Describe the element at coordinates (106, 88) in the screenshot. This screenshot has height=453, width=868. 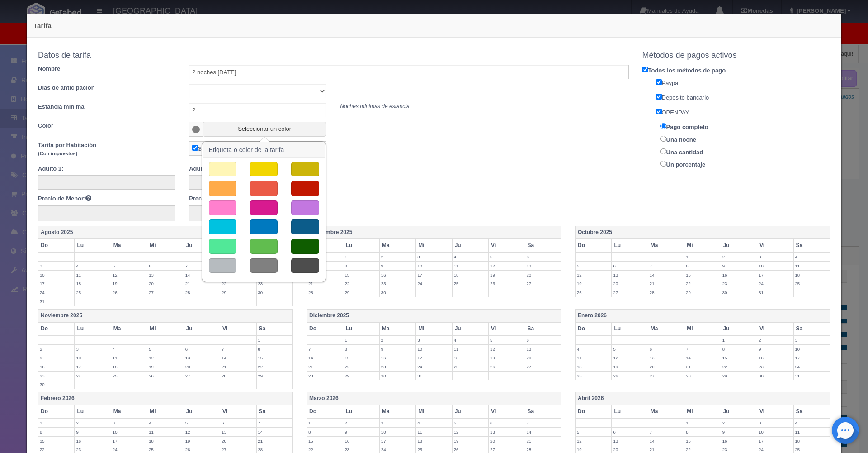
I see `label: Días de anticipación` at that location.